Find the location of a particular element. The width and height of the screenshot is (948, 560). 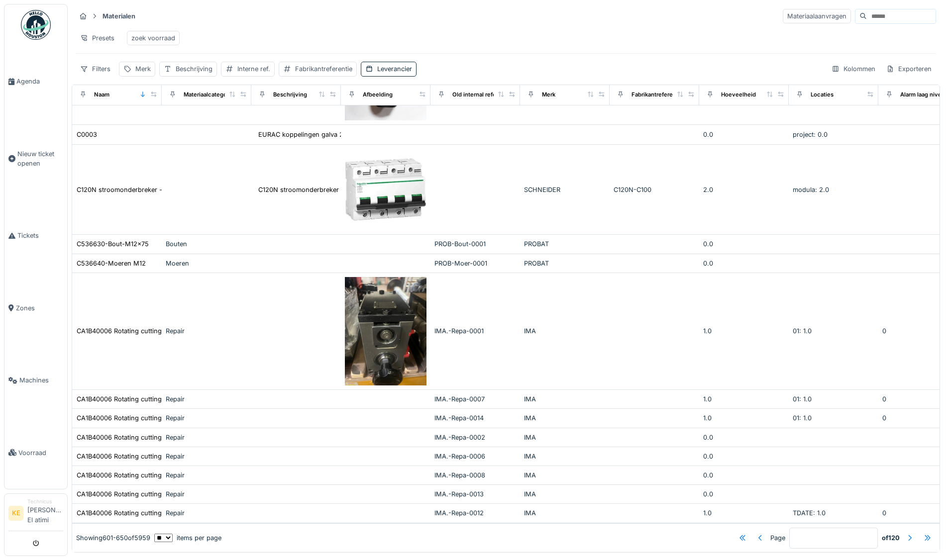

div: zoek voorraad is located at coordinates (153, 38).